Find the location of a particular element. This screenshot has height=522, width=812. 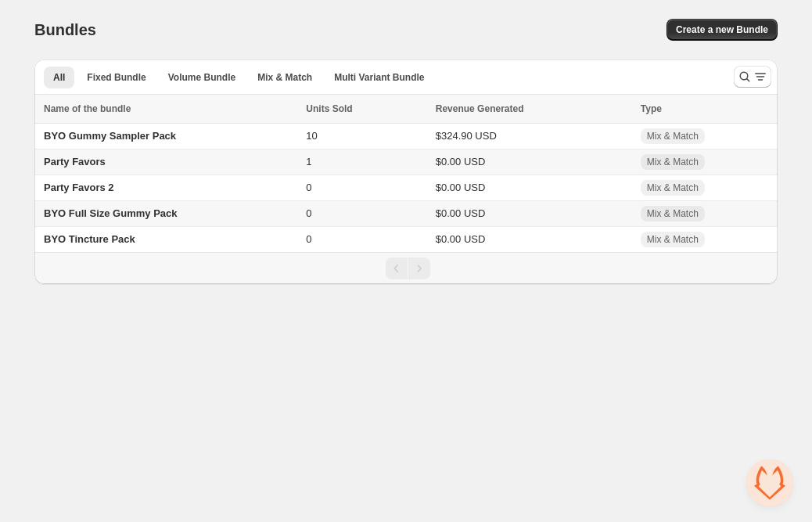

button: Units Sold is located at coordinates (336, 109).